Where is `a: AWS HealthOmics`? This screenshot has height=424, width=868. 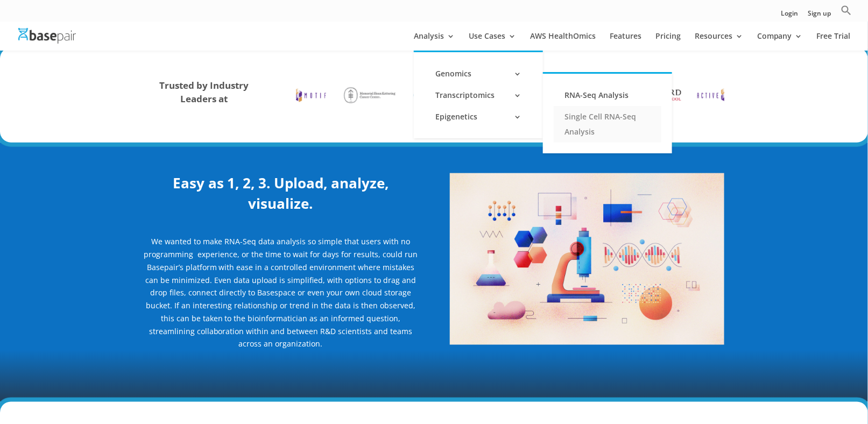
a: AWS HealthOmics is located at coordinates (563, 42).